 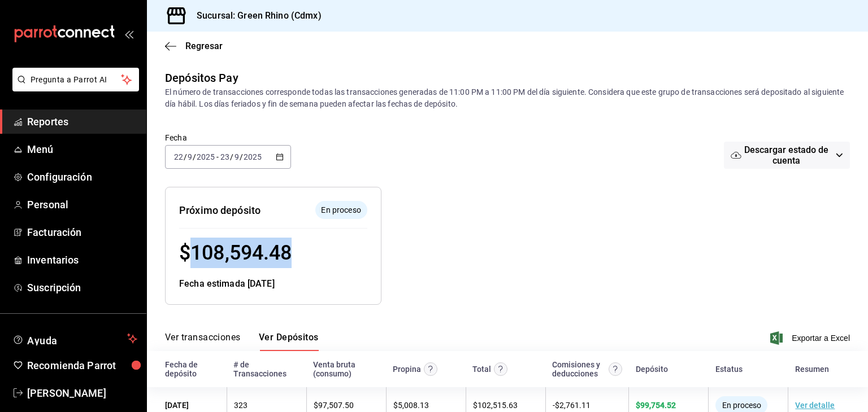 What do you see at coordinates (82, 177) in the screenshot?
I see `span: Configuración` at bounding box center [82, 177].